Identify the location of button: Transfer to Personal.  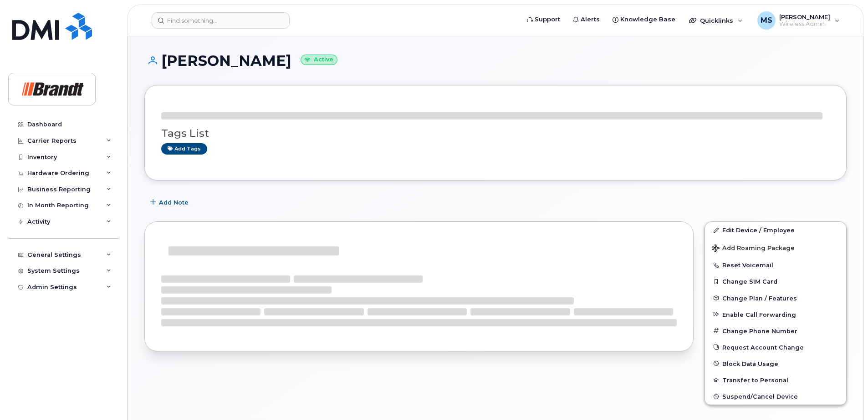
(776, 380).